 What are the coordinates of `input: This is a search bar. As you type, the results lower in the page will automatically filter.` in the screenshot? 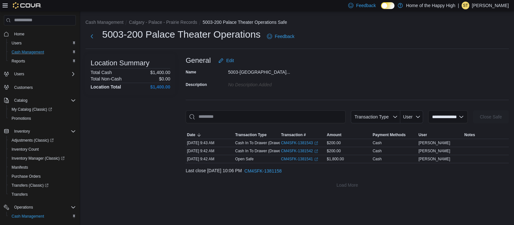 It's located at (266, 117).